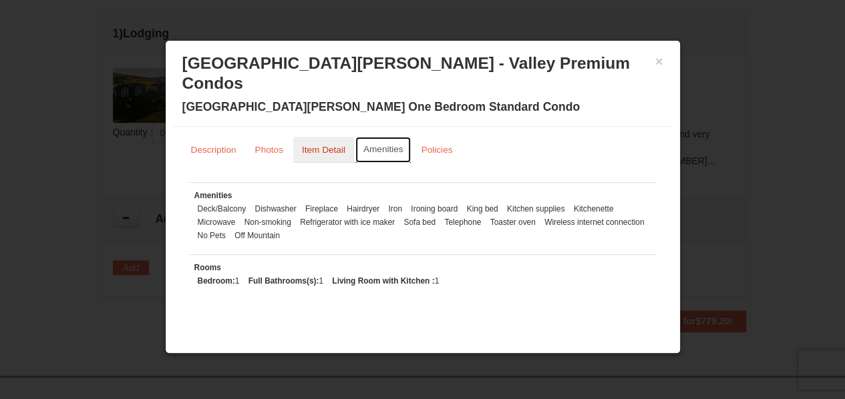 The image size is (845, 399). I want to click on a: Item Detail, so click(323, 150).